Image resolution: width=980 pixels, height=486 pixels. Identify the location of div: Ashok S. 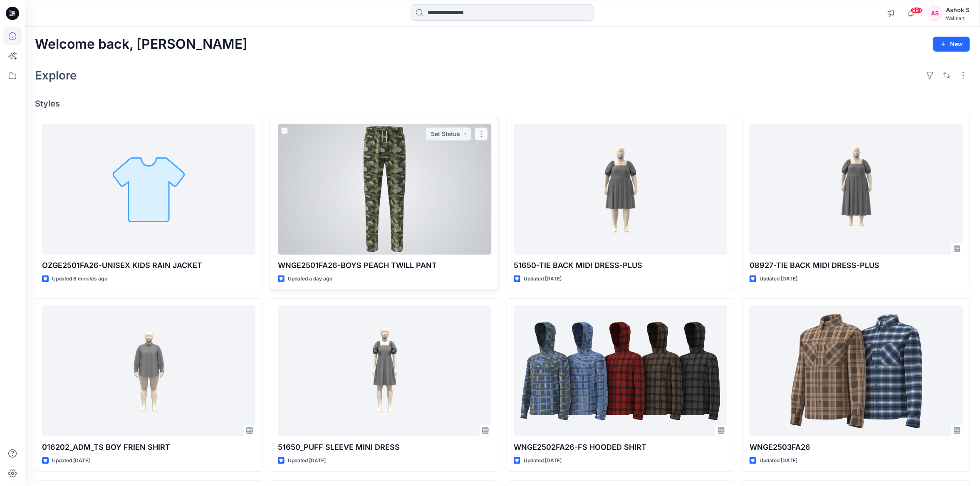
(957, 10).